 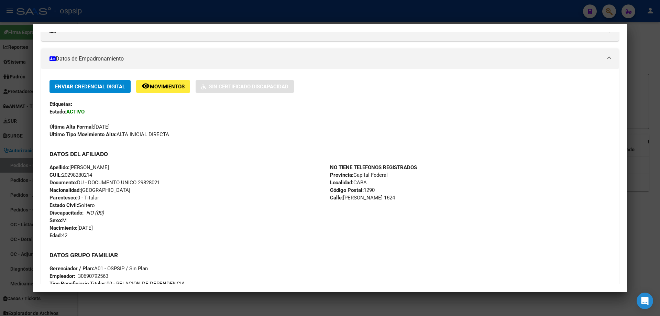 What do you see at coordinates (75, 112) in the screenshot?
I see `strong: ACTIVO` at bounding box center [75, 112].